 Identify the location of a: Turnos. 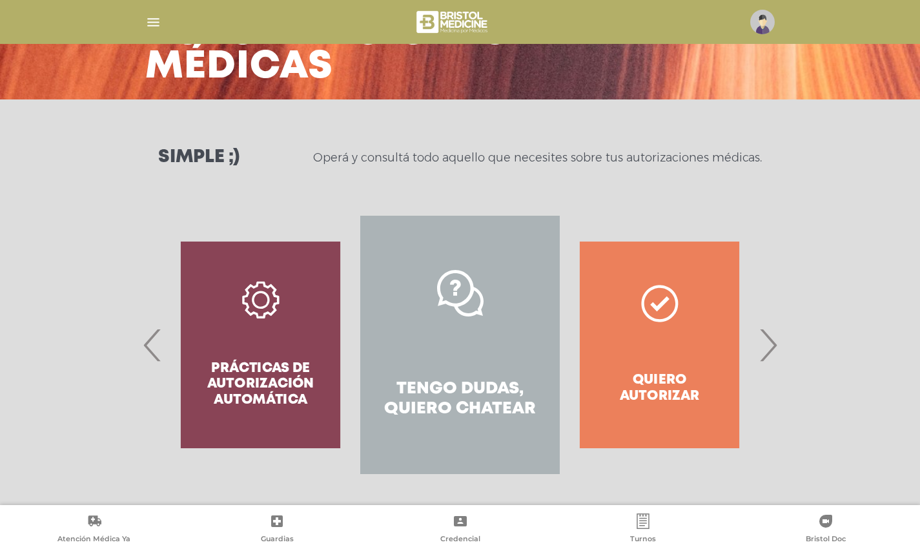
(642, 529).